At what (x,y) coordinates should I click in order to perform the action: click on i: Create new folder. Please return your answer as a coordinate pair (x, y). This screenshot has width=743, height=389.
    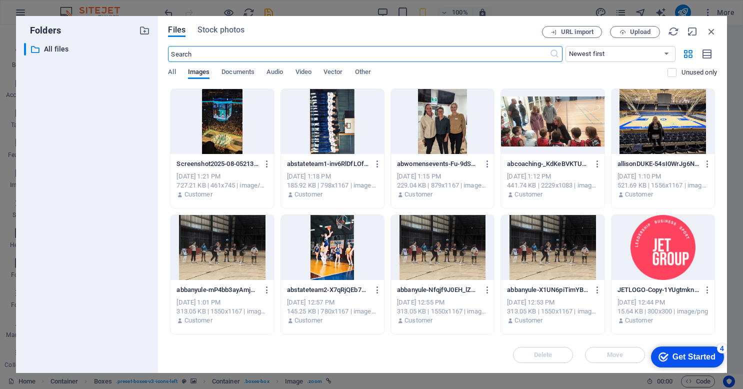
    Looking at the image, I should click on (144, 30).